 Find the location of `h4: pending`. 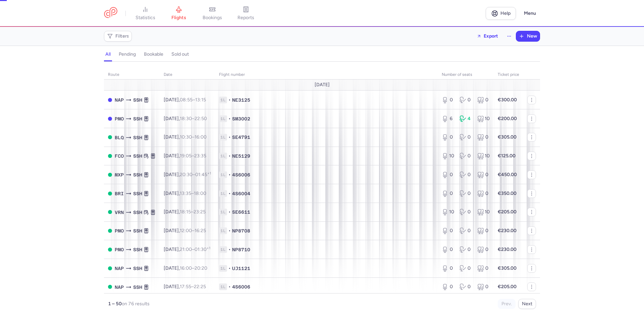

h4: pending is located at coordinates (127, 54).